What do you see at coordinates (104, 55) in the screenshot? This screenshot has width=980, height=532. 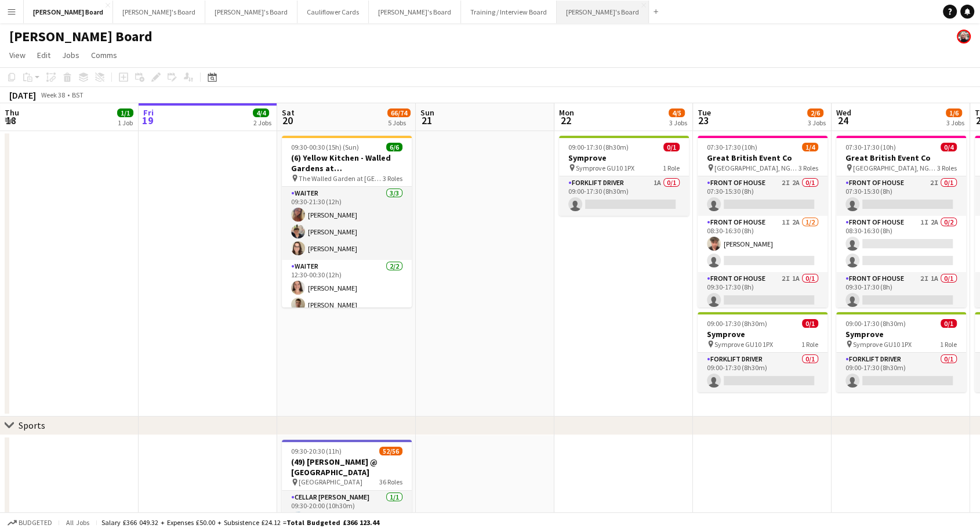 I see `a: Comms` at bounding box center [104, 55].